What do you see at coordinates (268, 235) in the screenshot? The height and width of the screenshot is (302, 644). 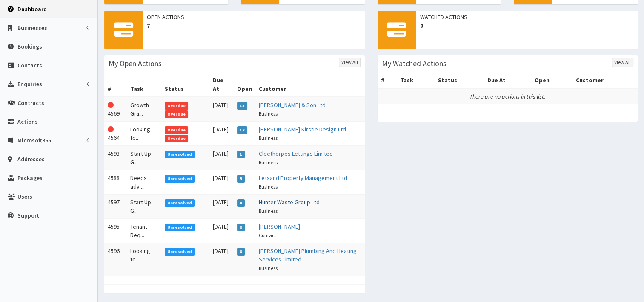 I see `small: Contact` at bounding box center [268, 235].